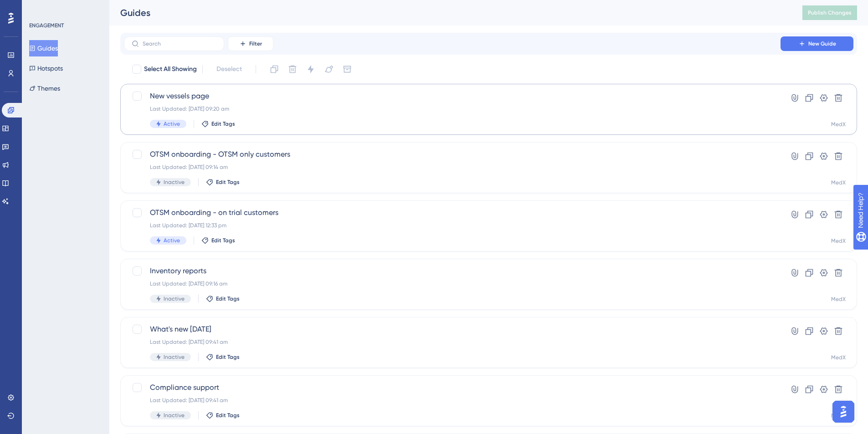 The image size is (868, 434). Describe the element at coordinates (46, 68) in the screenshot. I see `button: Hotspots` at that location.